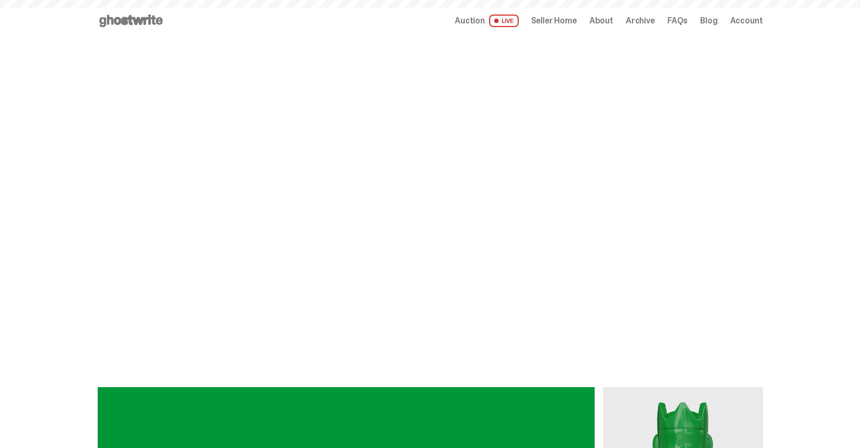 This screenshot has height=448, width=868. Describe the element at coordinates (470, 20) in the screenshot. I see `span: Auction` at that location.